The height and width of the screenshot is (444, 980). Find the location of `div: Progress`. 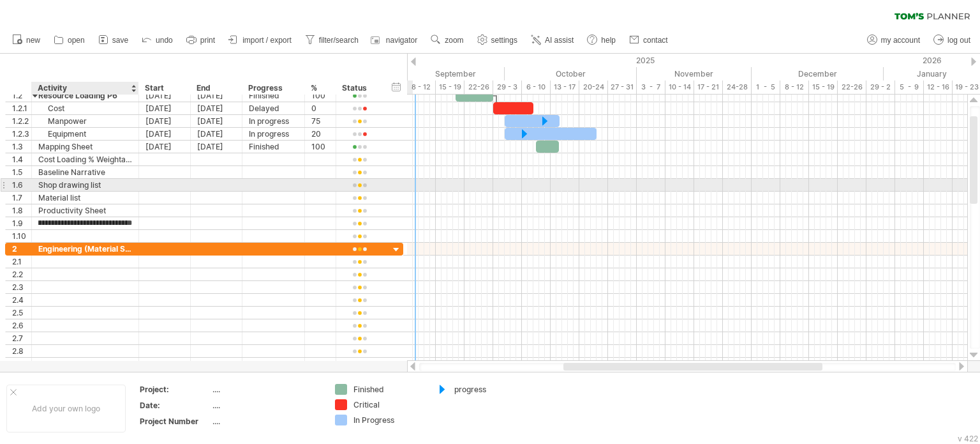

div: Progress is located at coordinates (273, 88).